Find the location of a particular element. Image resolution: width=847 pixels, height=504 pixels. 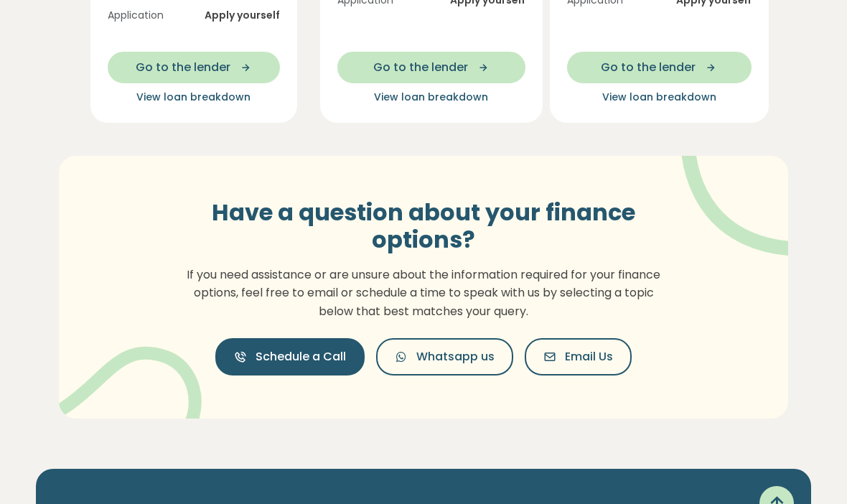

span: Whatsapp us is located at coordinates (455, 356).